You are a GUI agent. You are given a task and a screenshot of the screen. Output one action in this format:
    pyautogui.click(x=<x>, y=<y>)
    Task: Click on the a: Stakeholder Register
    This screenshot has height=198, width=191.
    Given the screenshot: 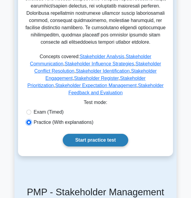 What is the action you would take?
    pyautogui.click(x=96, y=78)
    